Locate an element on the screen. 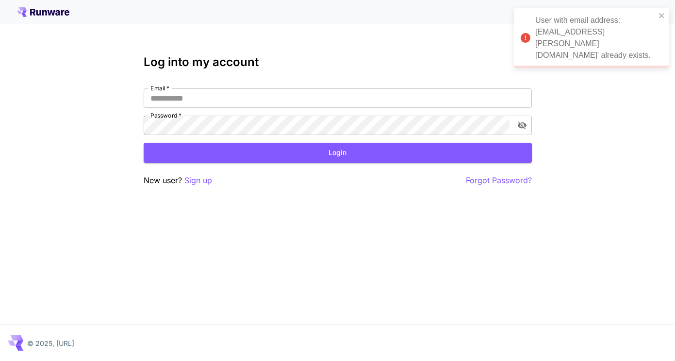 The height and width of the screenshot is (361, 675). label: Email is located at coordinates (160, 88).